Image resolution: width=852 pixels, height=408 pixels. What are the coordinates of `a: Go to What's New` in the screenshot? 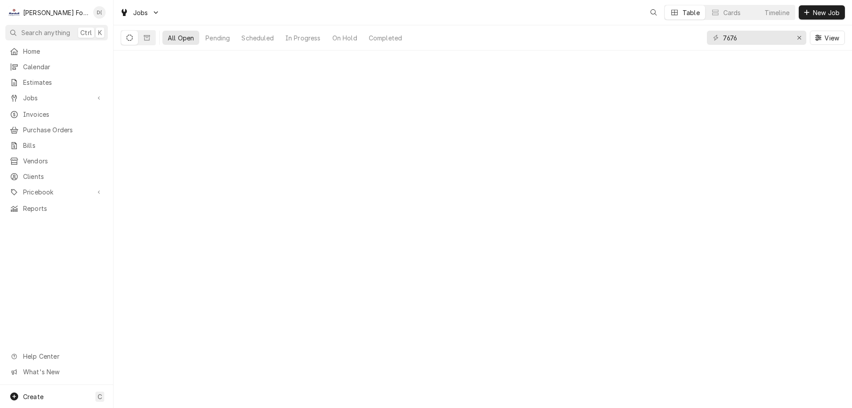 It's located at (56, 371).